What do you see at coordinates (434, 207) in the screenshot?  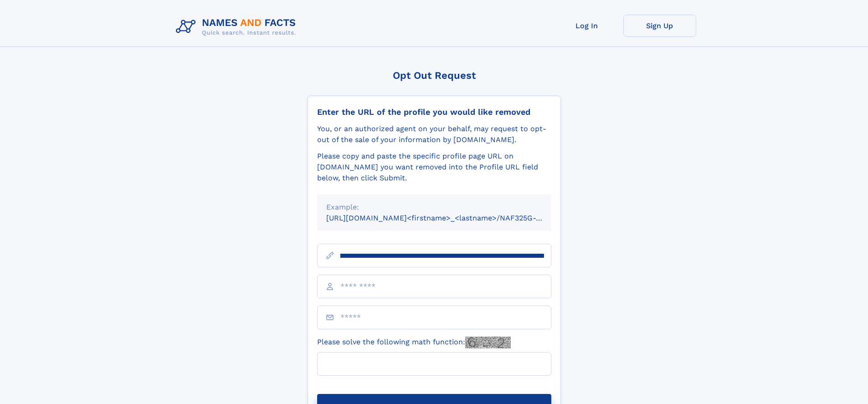 I see `div: Example:` at bounding box center [434, 207].